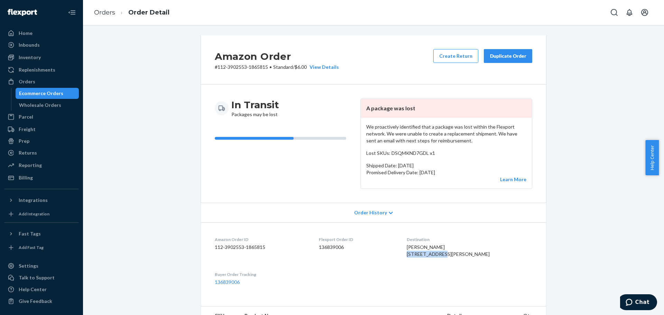  What do you see at coordinates (42, 33) in the screenshot?
I see `a: Home` at bounding box center [42, 33].